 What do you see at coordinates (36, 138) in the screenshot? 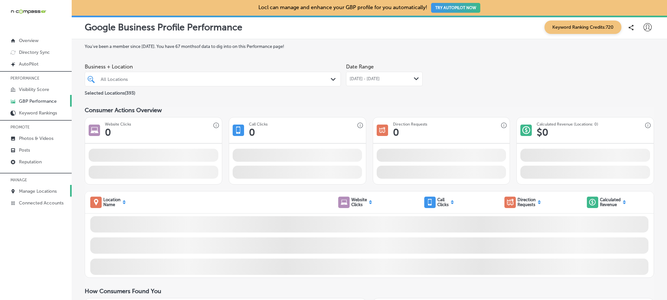
I see `p: Photos & Videos` at bounding box center [36, 138].